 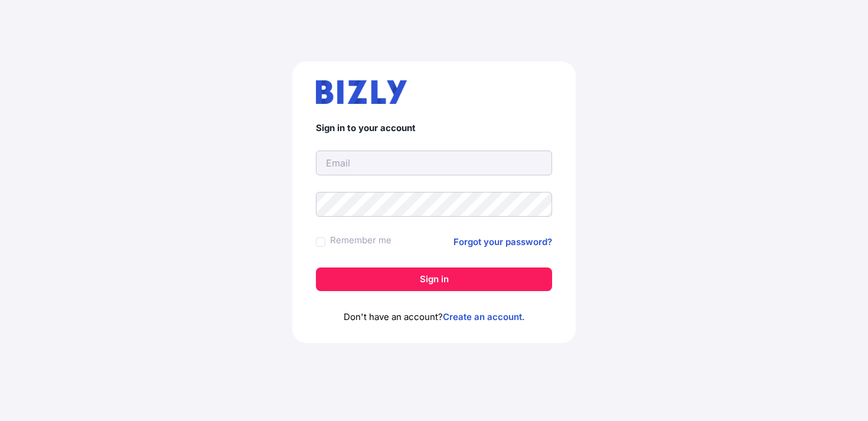 What do you see at coordinates (434, 279) in the screenshot?
I see `button: Sign in` at bounding box center [434, 279].